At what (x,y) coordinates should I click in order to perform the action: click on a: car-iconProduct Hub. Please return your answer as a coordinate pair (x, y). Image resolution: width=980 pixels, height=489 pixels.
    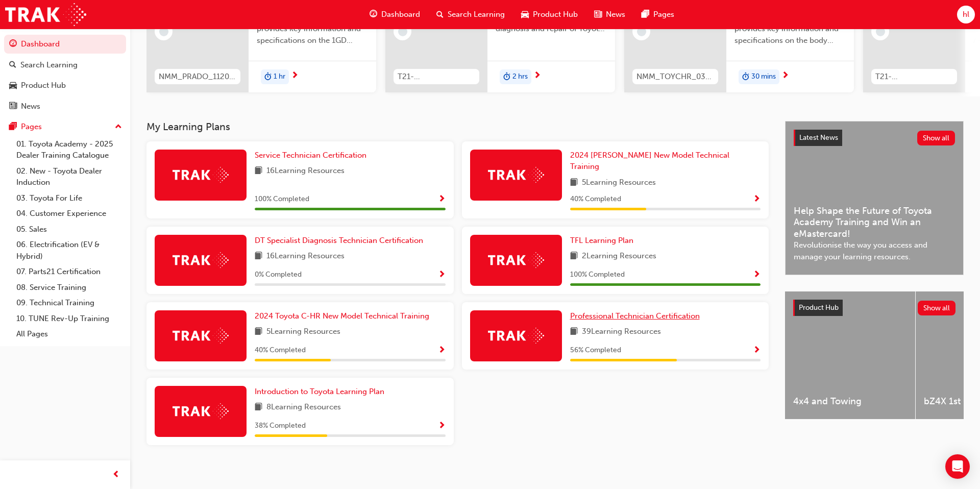
    Looking at the image, I should click on (550, 14).